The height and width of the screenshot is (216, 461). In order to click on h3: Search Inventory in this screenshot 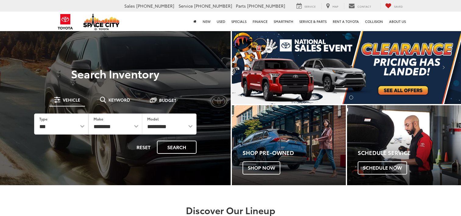, I will do `click(115, 73)`.